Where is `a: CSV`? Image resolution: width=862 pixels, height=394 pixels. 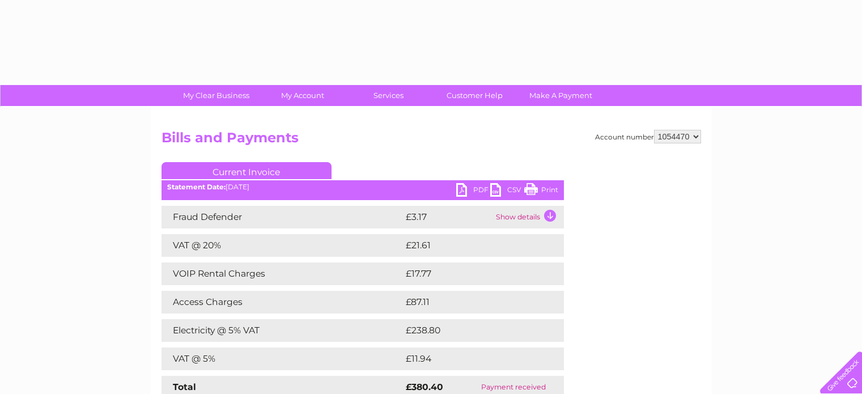
a: CSV is located at coordinates (507, 191).